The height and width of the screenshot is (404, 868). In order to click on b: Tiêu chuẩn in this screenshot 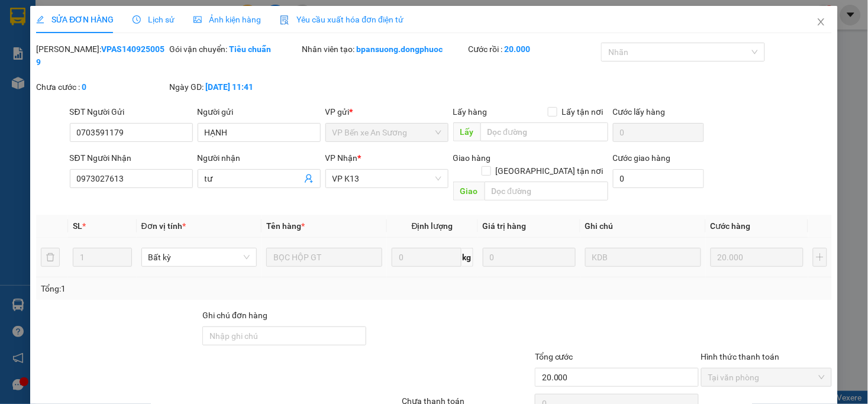, I will do `click(249, 49)`.